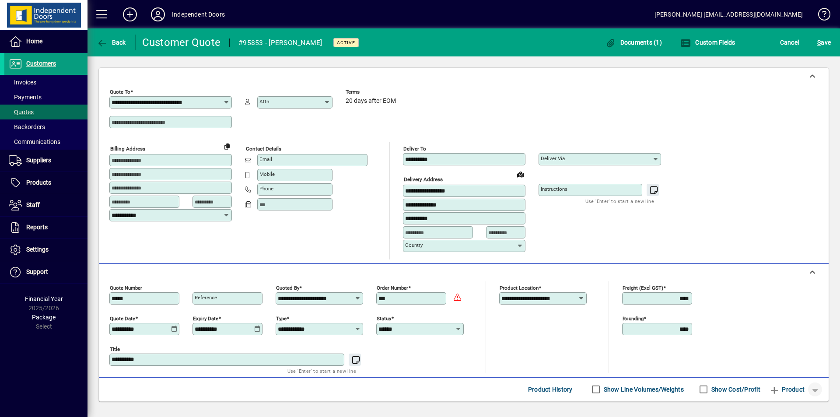  Describe the element at coordinates (111, 42) in the screenshot. I see `button: Back` at that location.